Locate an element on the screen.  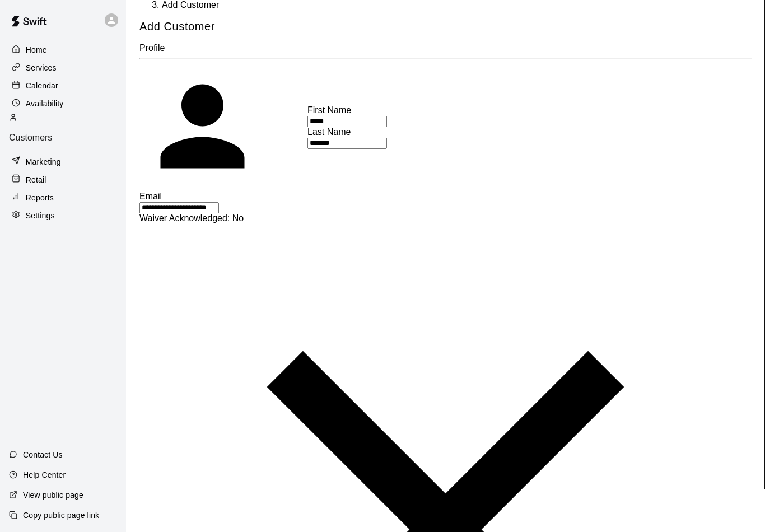
p: View public page is located at coordinates (53, 495).